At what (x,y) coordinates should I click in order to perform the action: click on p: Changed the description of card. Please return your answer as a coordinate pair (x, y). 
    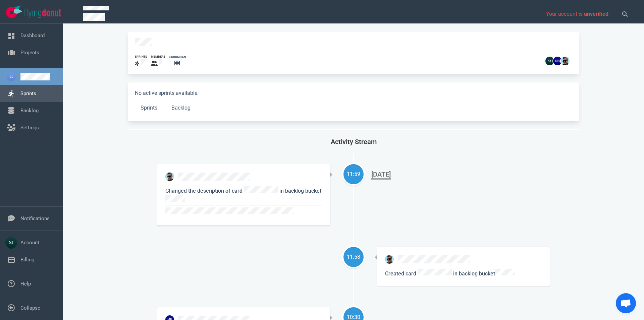
    Looking at the image, I should click on (243, 202).